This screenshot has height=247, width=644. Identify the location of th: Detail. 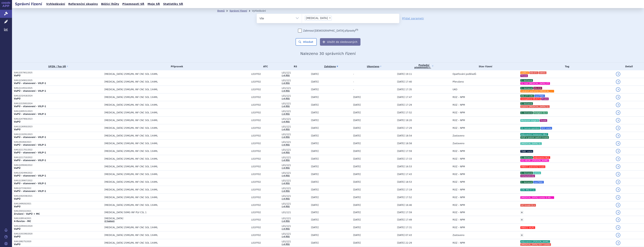
(629, 66).